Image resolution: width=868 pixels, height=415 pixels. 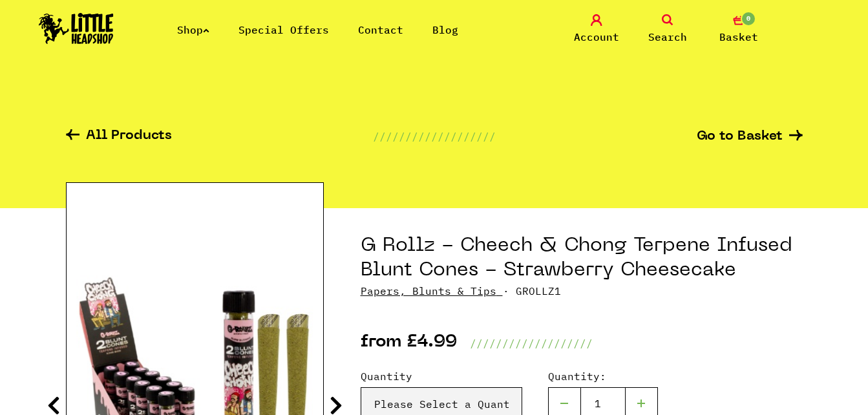 What do you see at coordinates (380, 30) in the screenshot?
I see `a: Contact` at bounding box center [380, 30].